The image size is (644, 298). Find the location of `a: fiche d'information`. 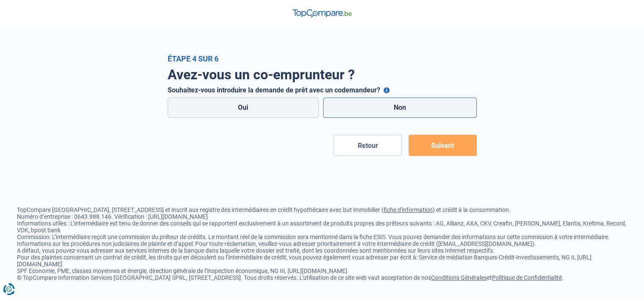

a: fiche d'information is located at coordinates (408, 210).